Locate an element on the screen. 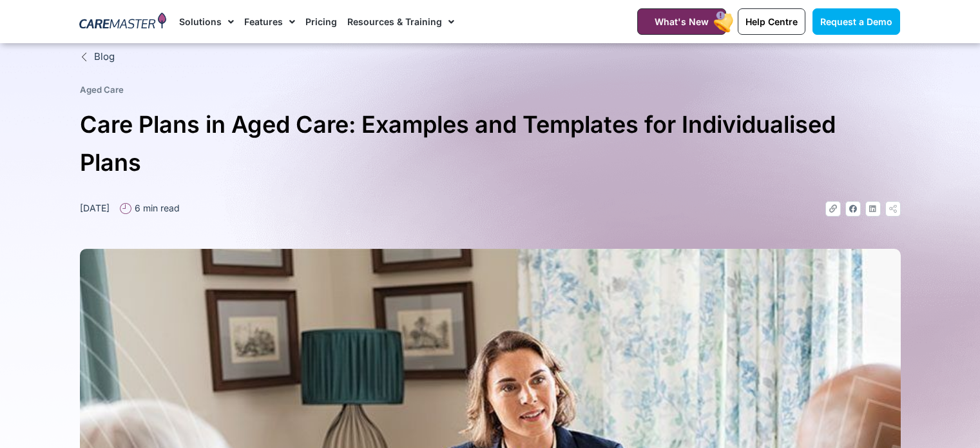 This screenshot has height=448, width=980. span: Blog is located at coordinates (102, 57).